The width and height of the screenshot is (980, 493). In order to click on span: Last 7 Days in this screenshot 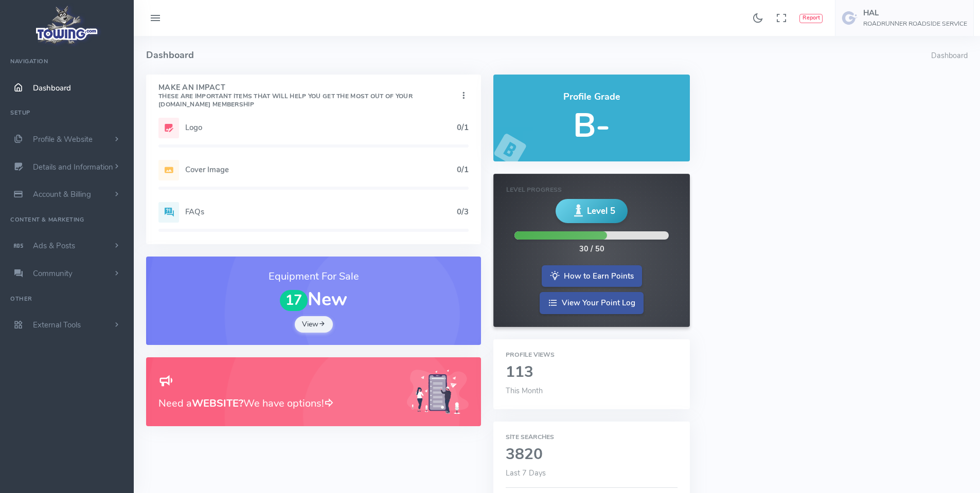, I will do `click(526, 473)`.